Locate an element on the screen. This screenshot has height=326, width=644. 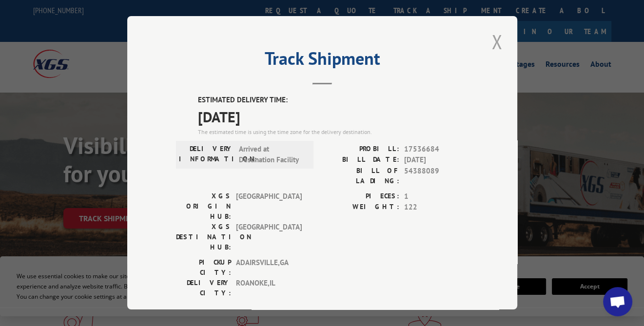
label: PICKUP CITY: is located at coordinates (203, 267).